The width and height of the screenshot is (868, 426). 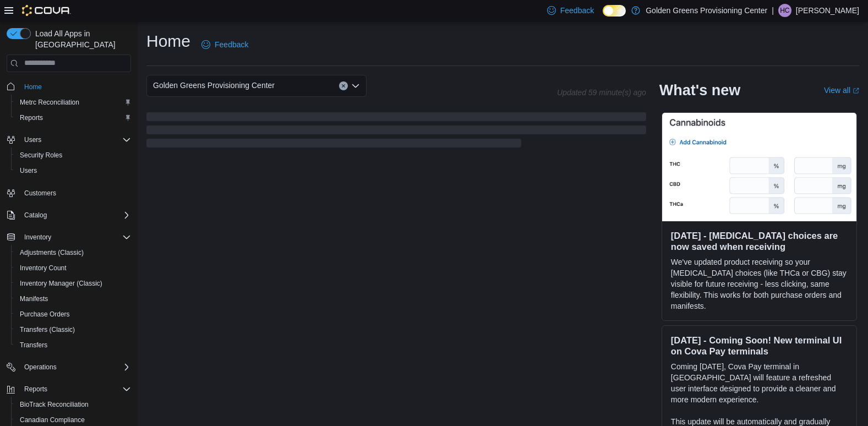 What do you see at coordinates (40, 368) in the screenshot?
I see `button: Operations` at bounding box center [40, 368].